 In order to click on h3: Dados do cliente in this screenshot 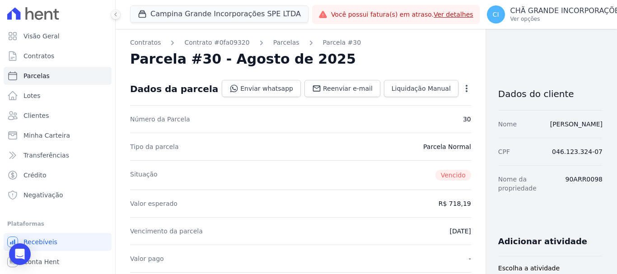, I will do `click(550, 94)`.